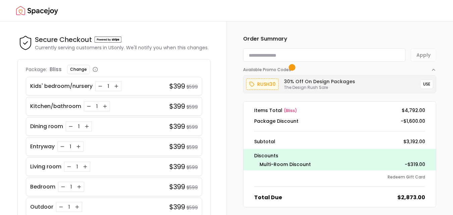 Image resolution: width=453 pixels, height=215 pixels. I want to click on button: Increase quantity for Kitchen/bathroom, so click(105, 106).